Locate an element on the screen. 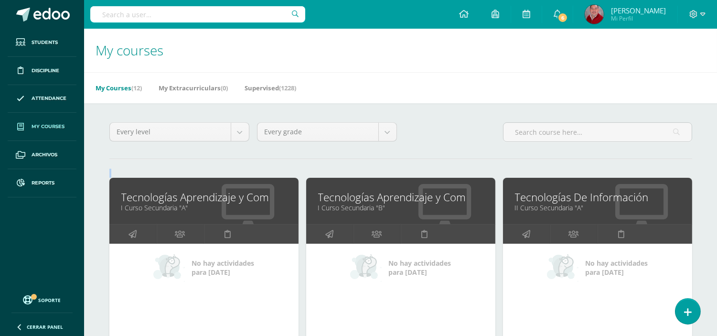 This screenshot has height=336, width=717. span: 6 is located at coordinates (563, 18).